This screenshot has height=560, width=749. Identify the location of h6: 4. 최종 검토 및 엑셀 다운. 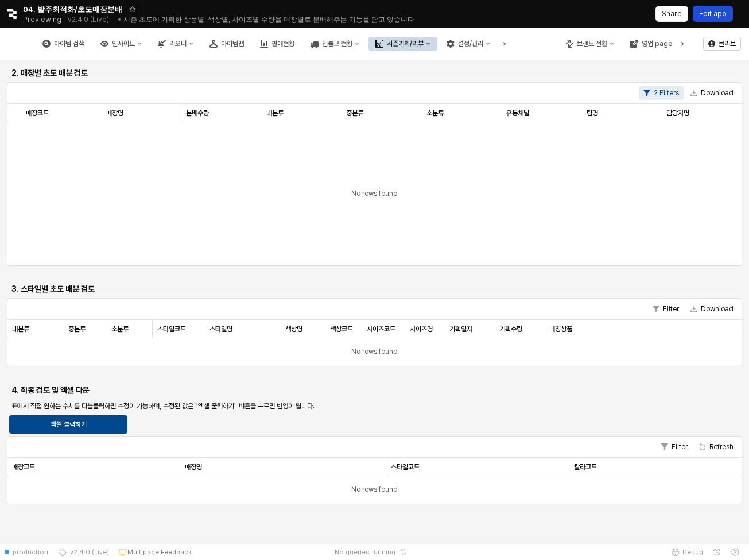
(99, 390).